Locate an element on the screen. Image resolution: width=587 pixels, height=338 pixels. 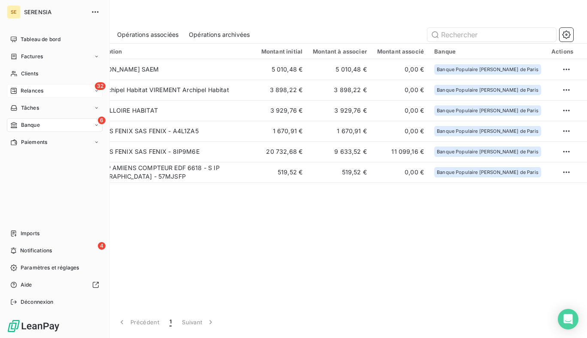
img: Logo LeanPay is located at coordinates (33, 326).